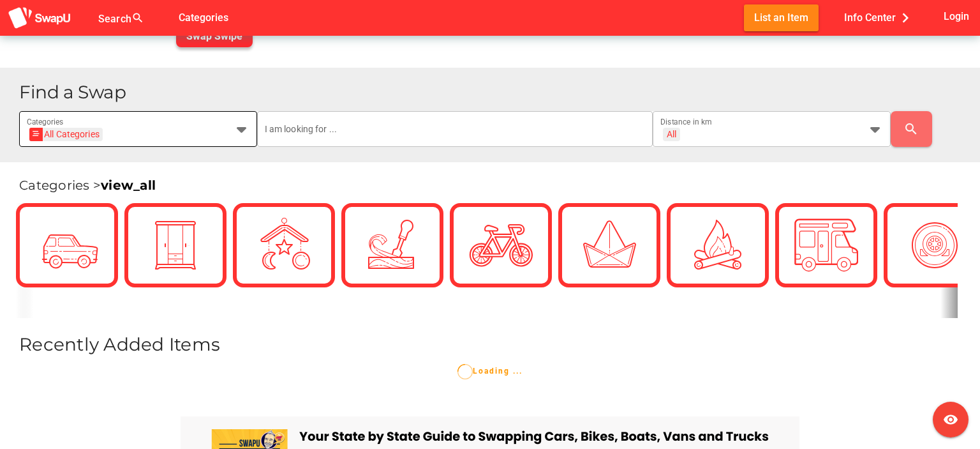 Image resolution: width=980 pixels, height=449 pixels. What do you see at coordinates (671, 134) in the screenshot?
I see `div: All` at bounding box center [671, 134].